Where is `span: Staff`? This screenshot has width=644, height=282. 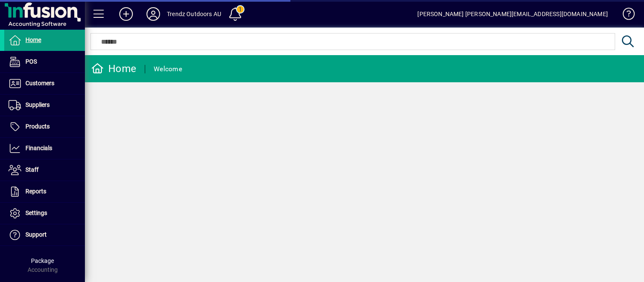 span: Staff is located at coordinates (32, 170).